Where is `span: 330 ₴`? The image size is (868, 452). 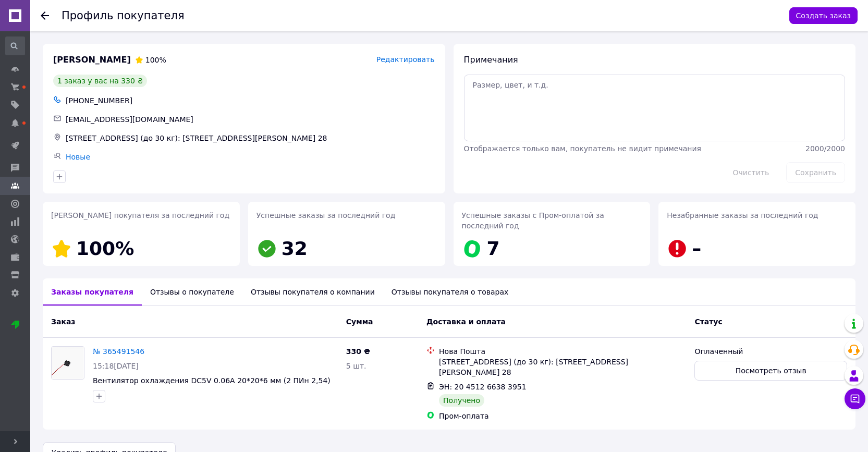 span: 330 ₴ is located at coordinates (358, 351).